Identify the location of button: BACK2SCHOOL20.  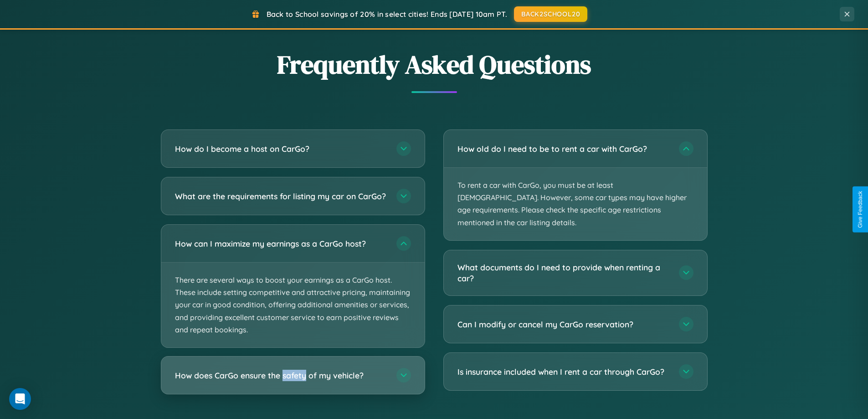
(550, 14).